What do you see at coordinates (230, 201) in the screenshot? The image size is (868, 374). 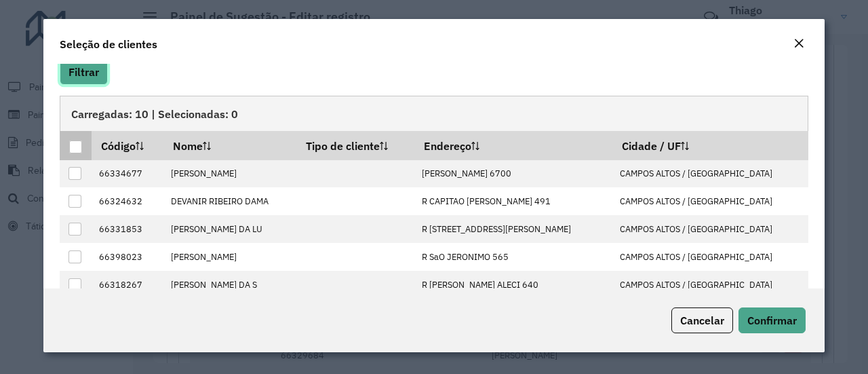 I see `td: DEVANIR RIBEIRO DAMA` at bounding box center [230, 201].